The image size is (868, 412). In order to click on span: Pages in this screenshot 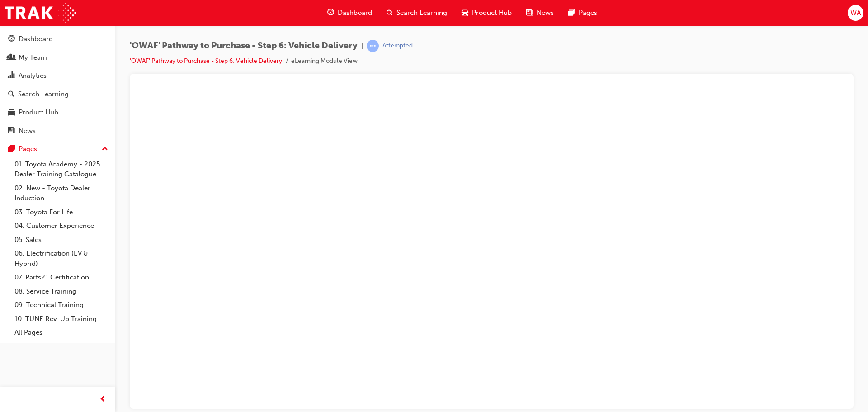, I will do `click(588, 13)`.